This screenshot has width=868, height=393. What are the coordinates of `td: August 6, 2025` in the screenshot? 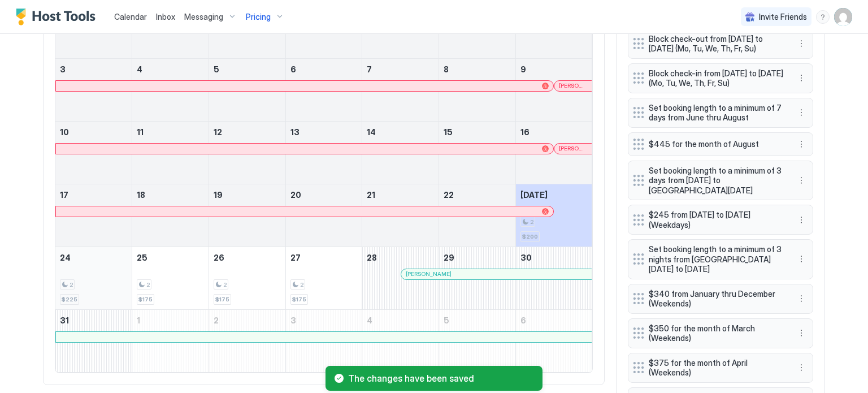 It's located at (323, 90).